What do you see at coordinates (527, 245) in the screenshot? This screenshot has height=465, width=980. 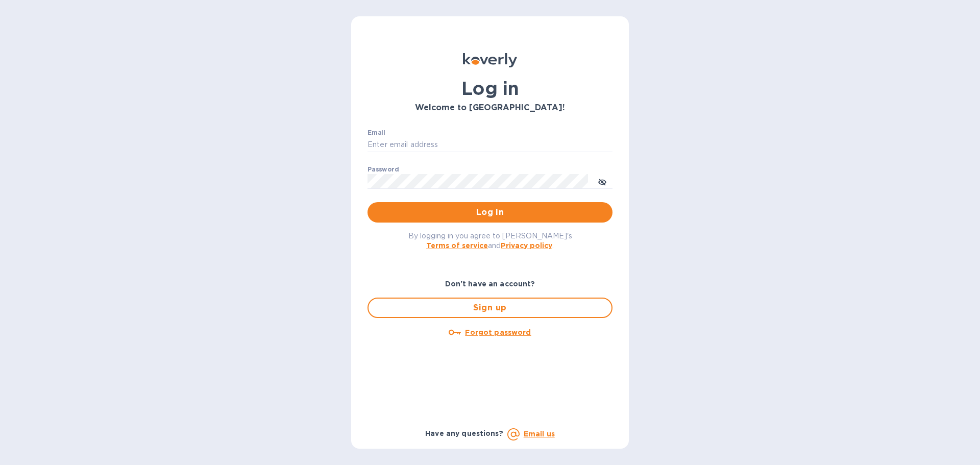 I see `b: Privacy policy` at bounding box center [527, 245].